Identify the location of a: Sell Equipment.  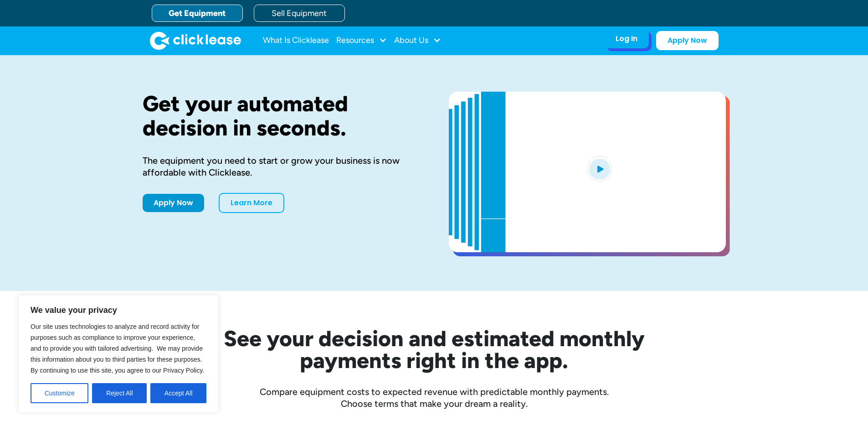
(299, 13).